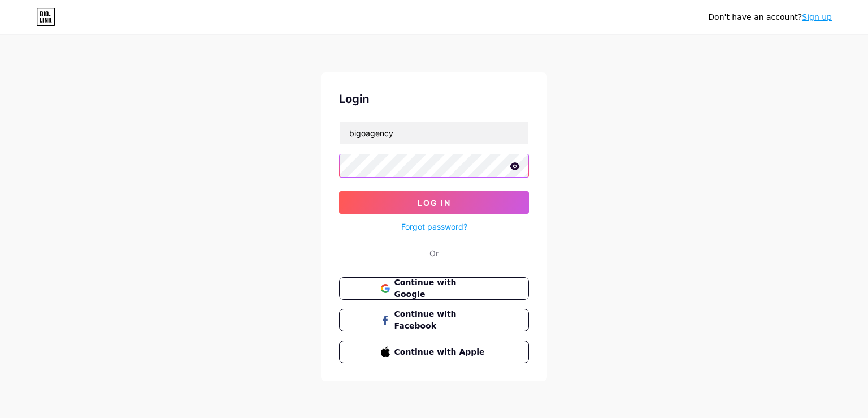  Describe the element at coordinates (770, 17) in the screenshot. I see `div: Don't have an account?` at that location.